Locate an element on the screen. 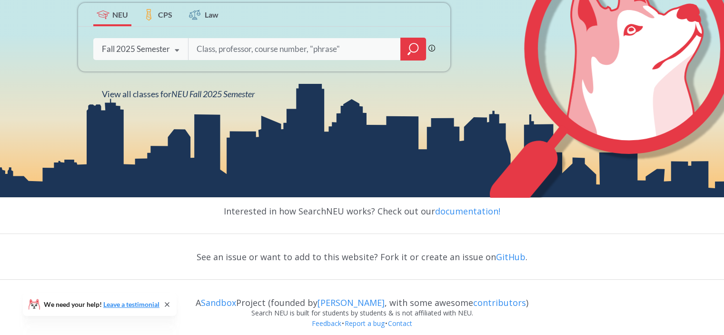  div: Fall 2025 Semester is located at coordinates (136, 49).